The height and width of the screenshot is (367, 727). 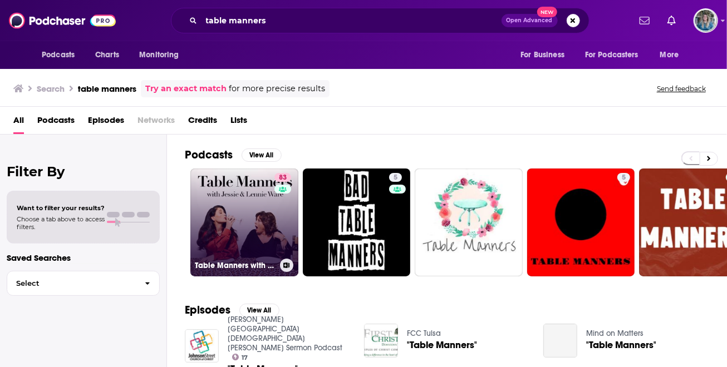 I want to click on span: Credits, so click(x=203, y=122).